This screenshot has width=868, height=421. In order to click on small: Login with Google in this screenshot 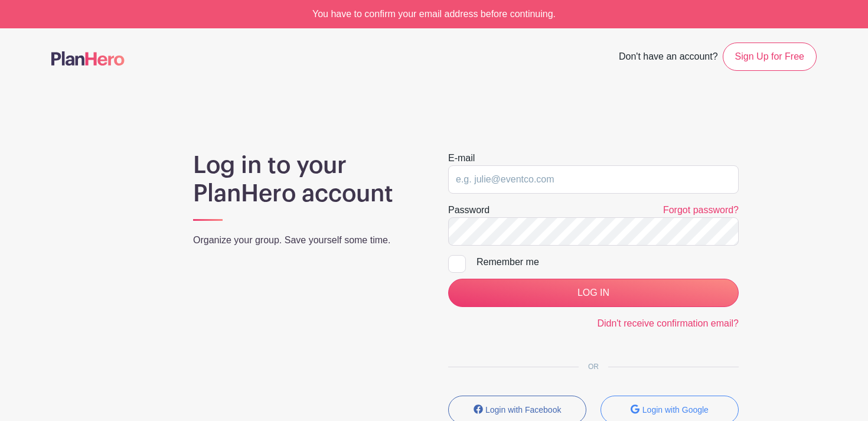, I will do `click(676, 410)`.